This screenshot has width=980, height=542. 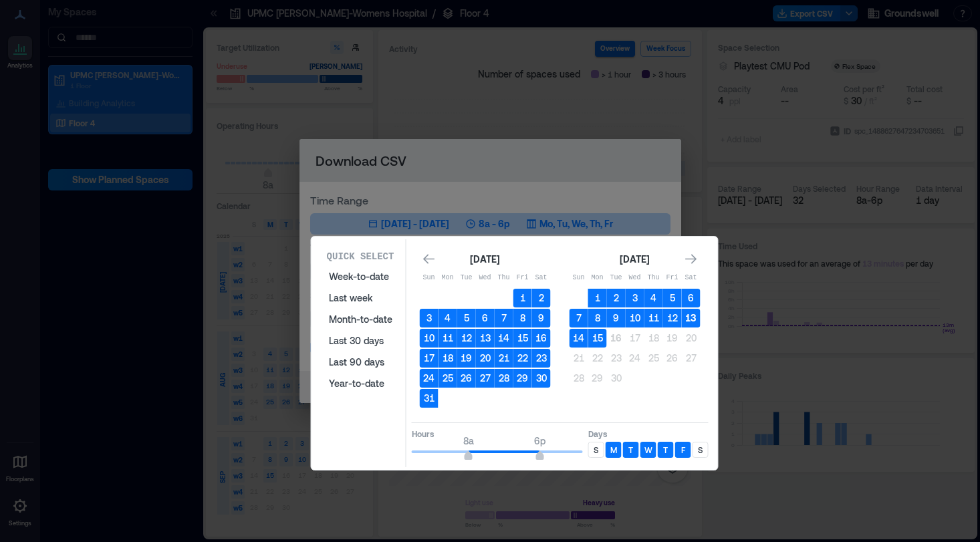 What do you see at coordinates (429, 398) in the screenshot?
I see `button: 31` at bounding box center [429, 398].